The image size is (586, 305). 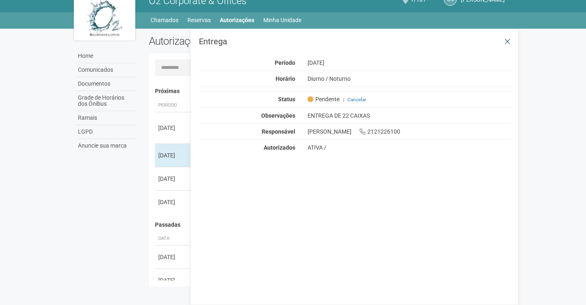 What do you see at coordinates (106, 70) in the screenshot?
I see `a: Comunicados` at bounding box center [106, 70].